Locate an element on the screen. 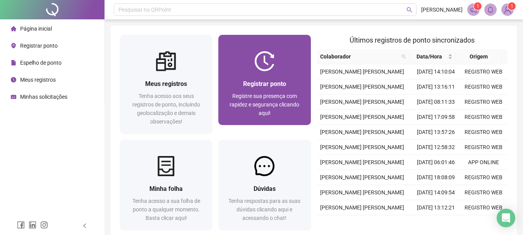 The image size is (523, 235). a: DúvidasTenha respostas para as suas dúvidas clicando aqui e acessando o chat! is located at coordinates (264, 185).